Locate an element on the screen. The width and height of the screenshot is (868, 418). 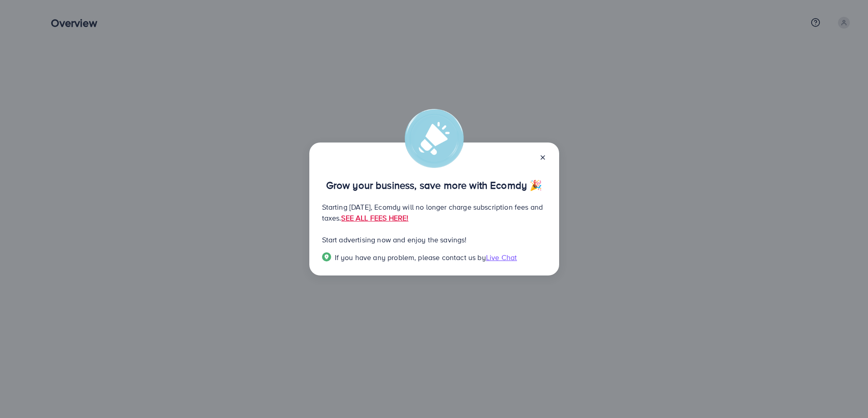
img: Popup guide is located at coordinates (326, 257).